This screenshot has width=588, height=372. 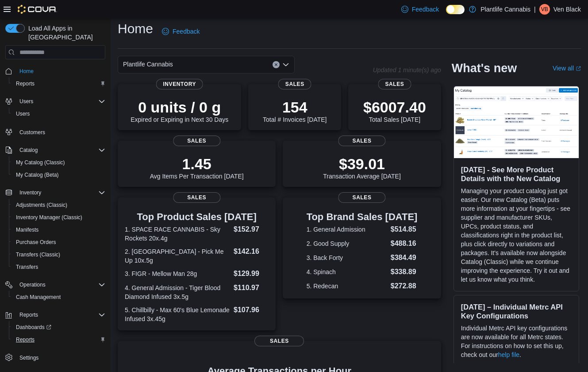 I want to click on span: Settings, so click(x=61, y=358).